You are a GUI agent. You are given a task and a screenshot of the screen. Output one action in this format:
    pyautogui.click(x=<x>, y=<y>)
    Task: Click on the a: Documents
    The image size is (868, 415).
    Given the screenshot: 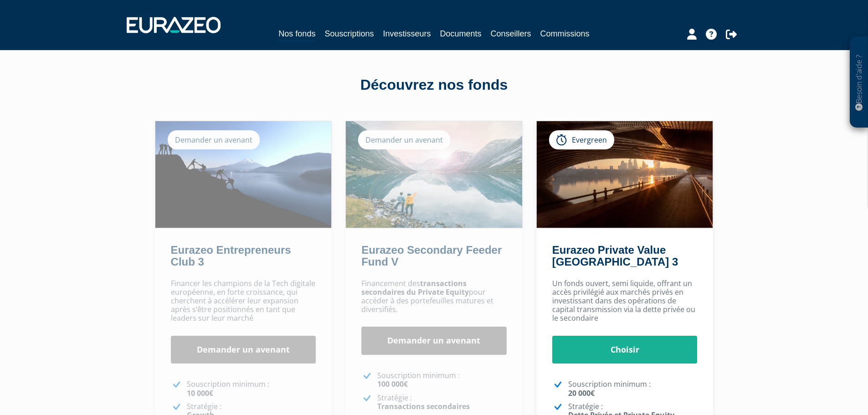 What is the action you would take?
    pyautogui.click(x=461, y=33)
    